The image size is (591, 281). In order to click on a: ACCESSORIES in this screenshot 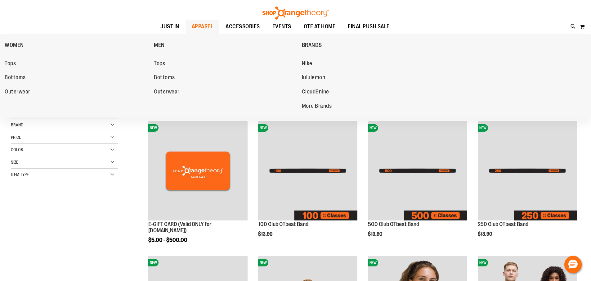, I will do `click(243, 26)`.